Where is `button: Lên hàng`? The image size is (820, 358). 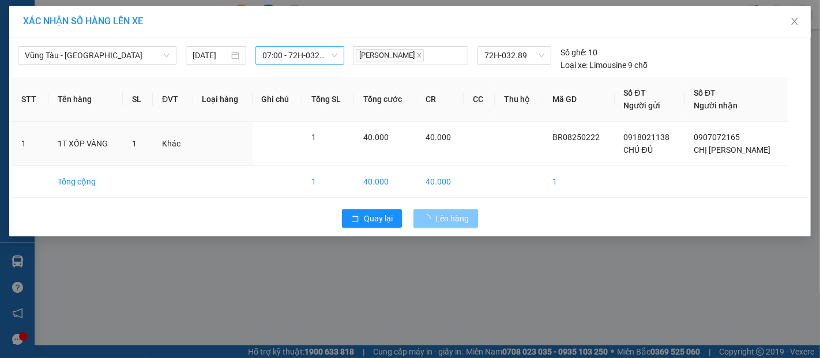
button: Lên hàng is located at coordinates (446, 219).